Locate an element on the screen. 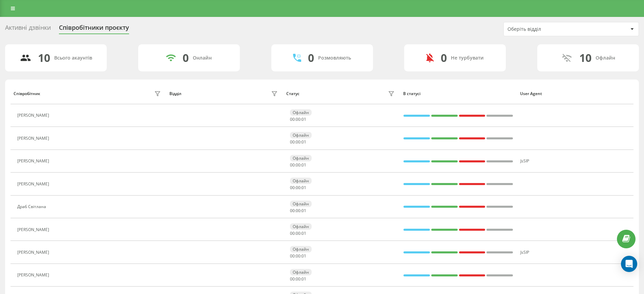 This screenshot has height=294, width=644. div: Всього акаунтів is located at coordinates (74, 57).